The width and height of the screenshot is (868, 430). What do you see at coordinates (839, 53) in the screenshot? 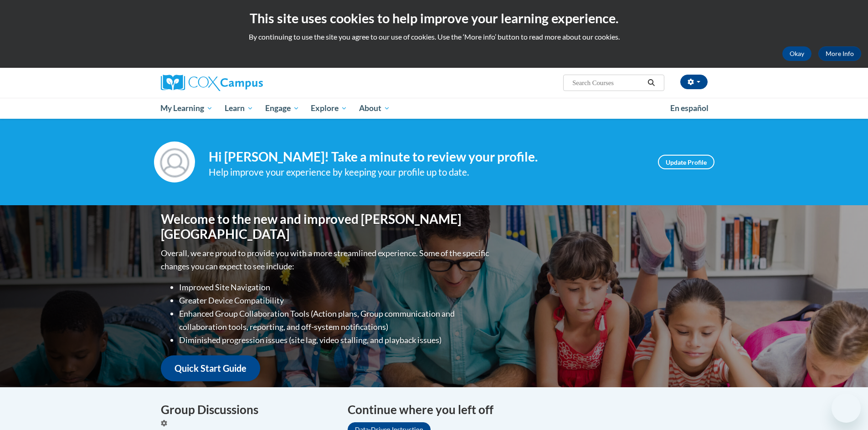
I see `a: More Info` at bounding box center [839, 53].